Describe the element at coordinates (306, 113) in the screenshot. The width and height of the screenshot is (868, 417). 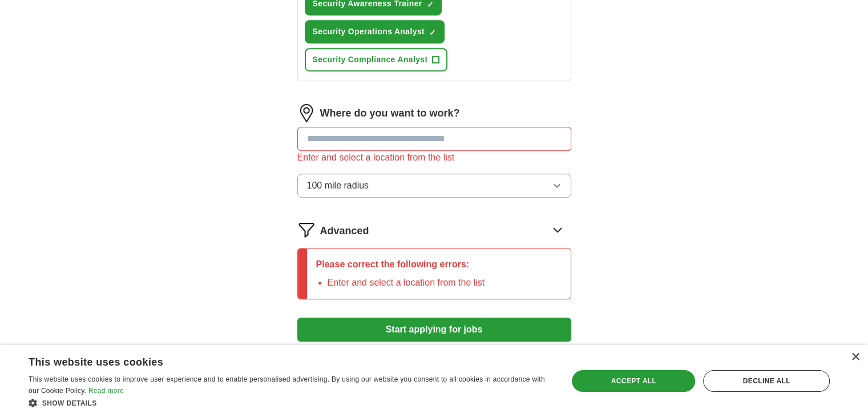
I see `img: location.png` at that location.